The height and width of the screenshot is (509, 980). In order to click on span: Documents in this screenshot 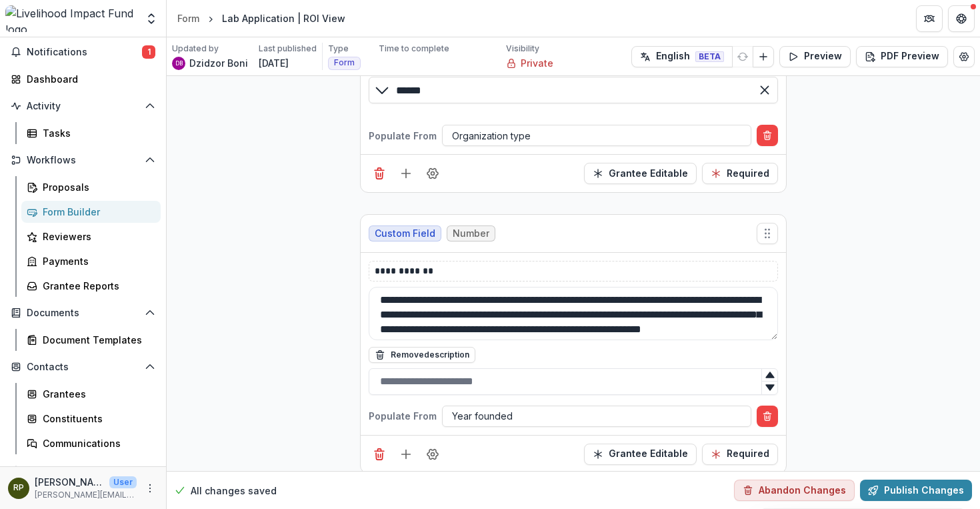, I will do `click(83, 313)`.